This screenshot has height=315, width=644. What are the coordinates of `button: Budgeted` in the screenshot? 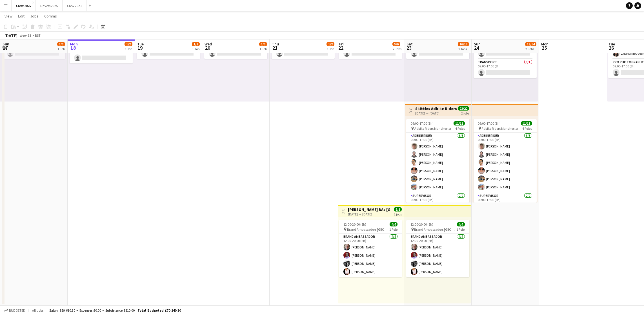 It's located at (14, 311).